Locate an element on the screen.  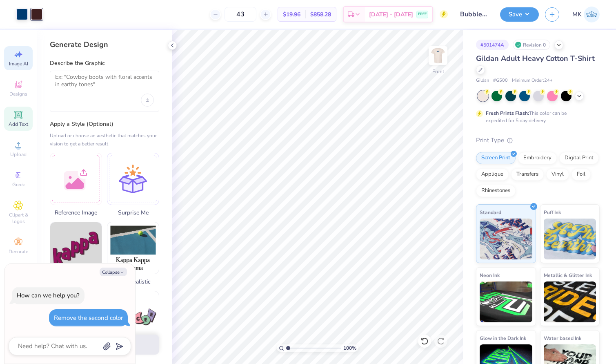
span: Decorate is located at coordinates (18, 252).